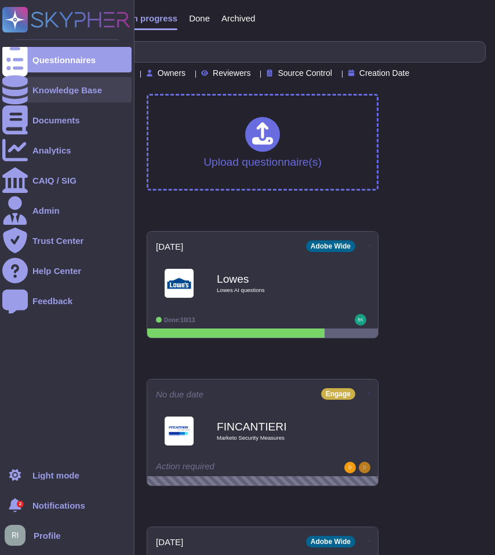 This screenshot has height=555, width=495. Describe the element at coordinates (275, 427) in the screenshot. I see `b: FINCANTIERI` at that location.